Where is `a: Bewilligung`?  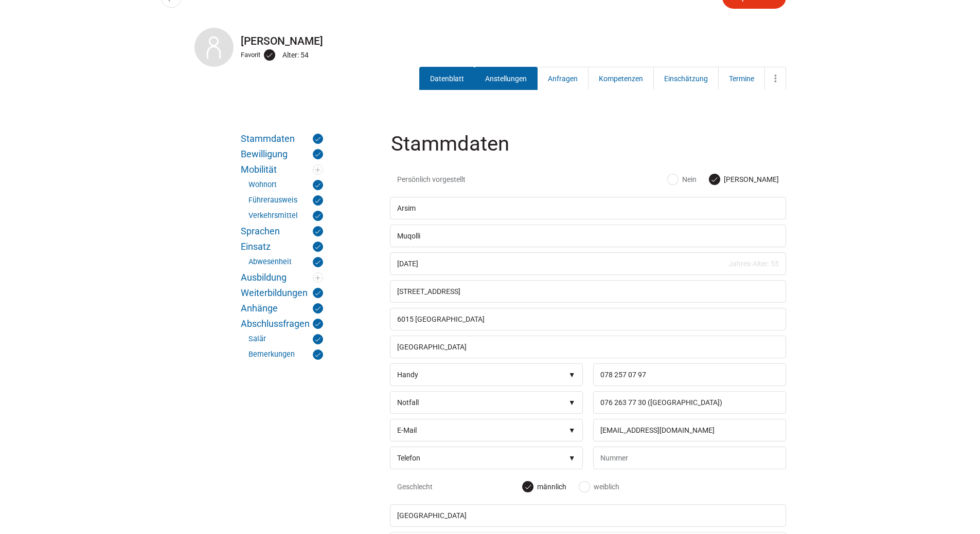
a: Bewilligung is located at coordinates (282, 155).